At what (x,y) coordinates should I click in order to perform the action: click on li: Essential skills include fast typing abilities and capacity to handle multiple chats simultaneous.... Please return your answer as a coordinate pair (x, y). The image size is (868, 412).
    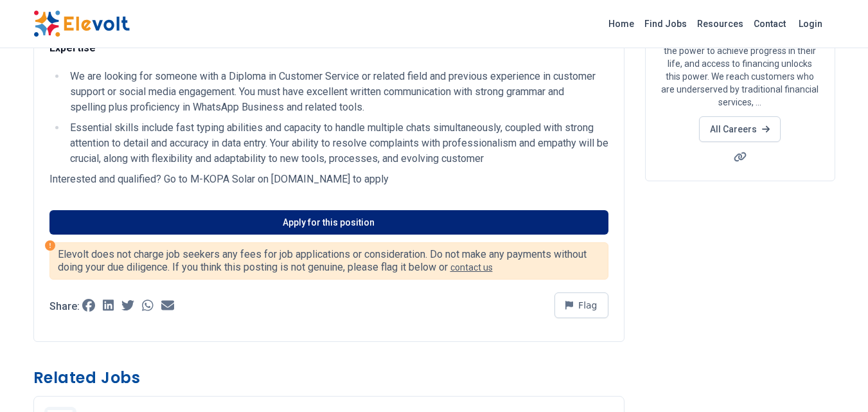
    Looking at the image, I should click on (337, 143).